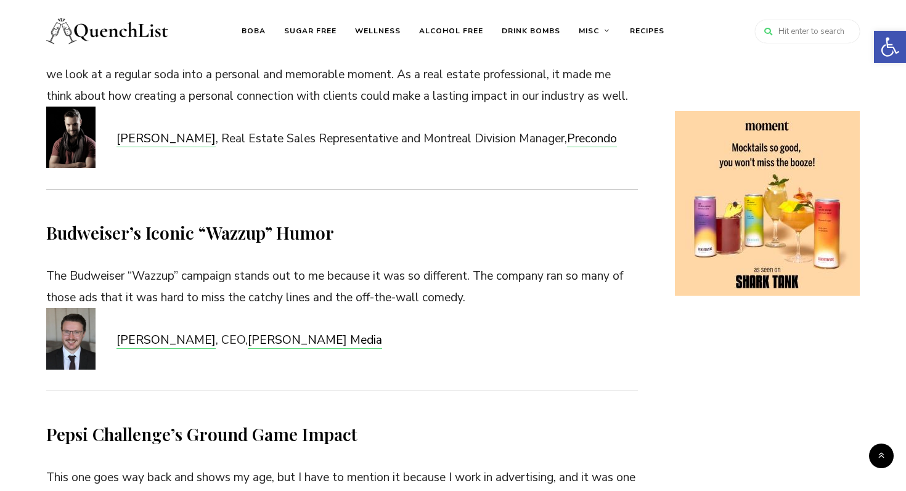 This screenshot has width=906, height=491. What do you see at coordinates (342, 96) in the screenshot?
I see `p: I remember feeling this warm, fuzzy sensation when I found a bottle with my name on it. It transf...` at bounding box center [342, 96].